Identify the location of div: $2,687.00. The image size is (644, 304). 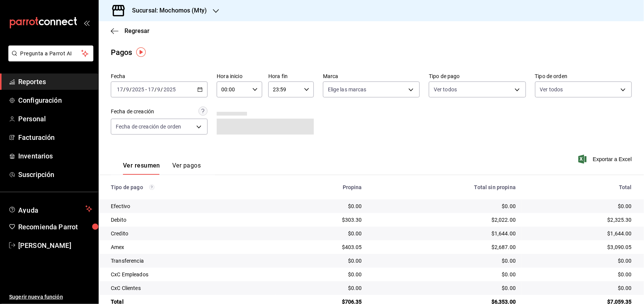
(445, 248).